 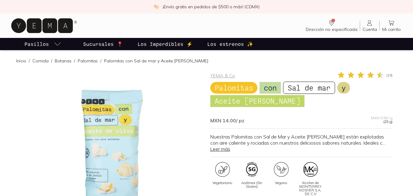 I want to click on span: (25 g), so click(x=388, y=122).